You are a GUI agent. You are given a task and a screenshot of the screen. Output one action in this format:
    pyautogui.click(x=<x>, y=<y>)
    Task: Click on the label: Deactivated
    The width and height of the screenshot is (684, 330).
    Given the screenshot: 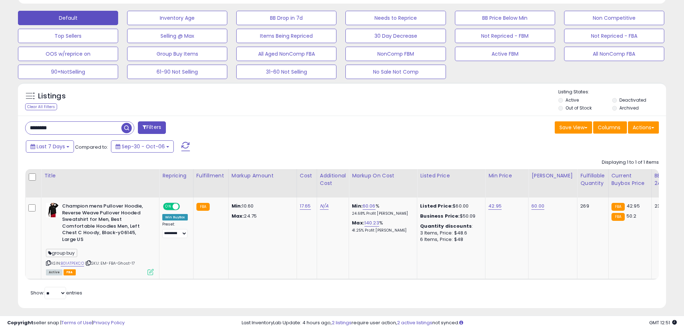 What is the action you would take?
    pyautogui.click(x=633, y=100)
    